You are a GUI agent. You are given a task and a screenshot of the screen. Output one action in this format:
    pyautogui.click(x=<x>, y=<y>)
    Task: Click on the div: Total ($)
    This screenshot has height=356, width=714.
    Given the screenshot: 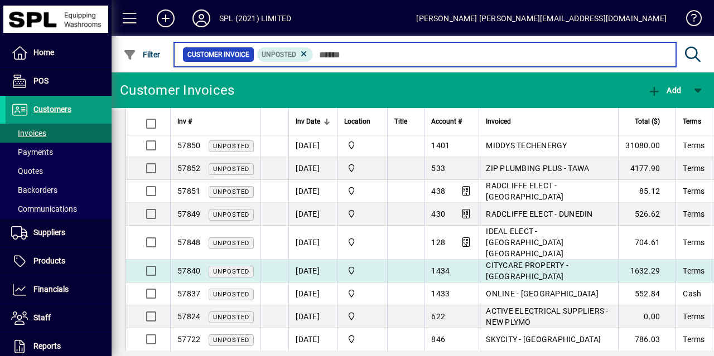 What is the action you would take?
    pyautogui.click(x=648, y=122)
    